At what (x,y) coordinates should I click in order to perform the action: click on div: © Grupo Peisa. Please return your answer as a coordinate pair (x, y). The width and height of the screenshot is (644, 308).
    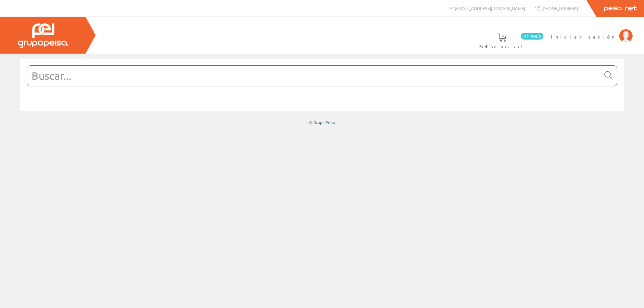
    Looking at the image, I should click on (322, 122).